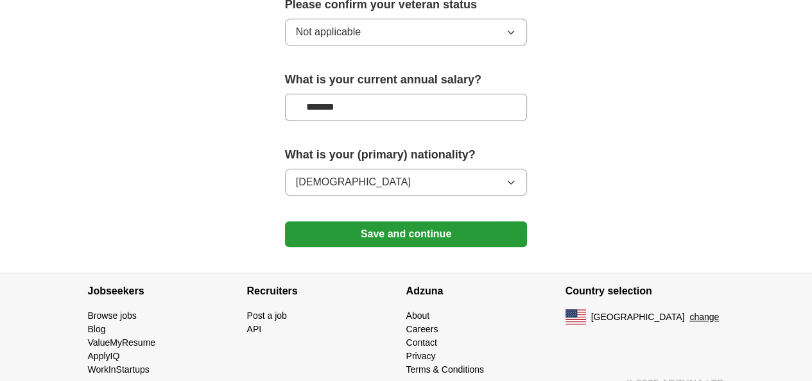 Image resolution: width=812 pixels, height=381 pixels. I want to click on img: US flag, so click(576, 317).